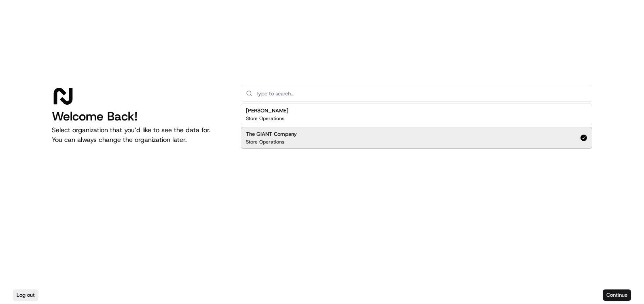 The width and height of the screenshot is (644, 304). I want to click on button: Log out, so click(26, 295).